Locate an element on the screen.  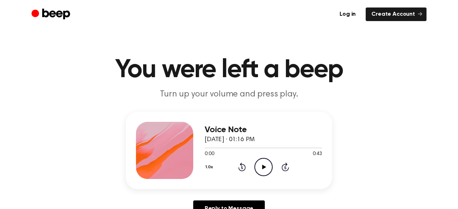
span: 0:43 is located at coordinates (318, 154).